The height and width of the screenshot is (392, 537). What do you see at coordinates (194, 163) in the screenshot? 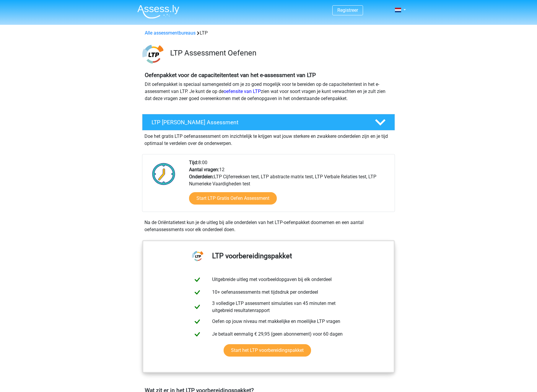
I see `b: Tijd:` at bounding box center [194, 163].